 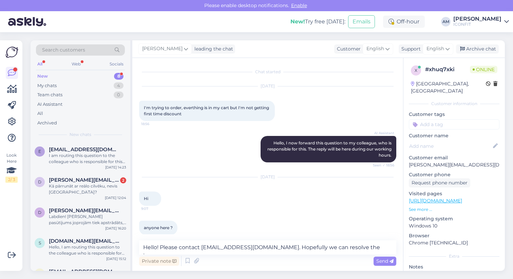 I want to click on p: Operating system, so click(x=454, y=219).